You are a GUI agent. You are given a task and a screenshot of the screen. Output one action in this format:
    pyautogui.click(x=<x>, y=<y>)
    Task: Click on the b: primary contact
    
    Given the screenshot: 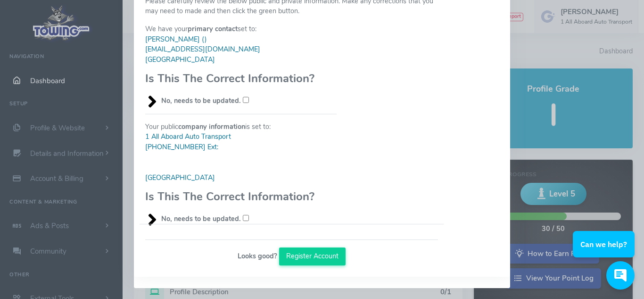 What is the action you would take?
    pyautogui.click(x=213, y=29)
    